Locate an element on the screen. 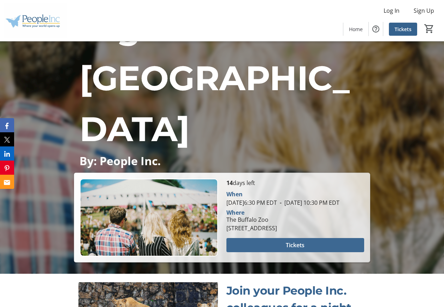 The width and height of the screenshot is (444, 307). div: Where is located at coordinates (235, 212).